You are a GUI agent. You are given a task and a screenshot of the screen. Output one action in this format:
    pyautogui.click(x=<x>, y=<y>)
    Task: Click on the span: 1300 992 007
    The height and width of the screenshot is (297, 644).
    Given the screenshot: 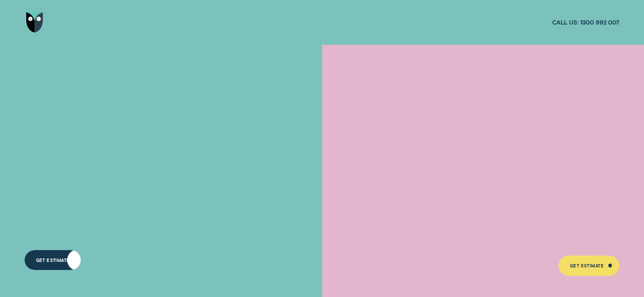 What is the action you would take?
    pyautogui.click(x=599, y=22)
    